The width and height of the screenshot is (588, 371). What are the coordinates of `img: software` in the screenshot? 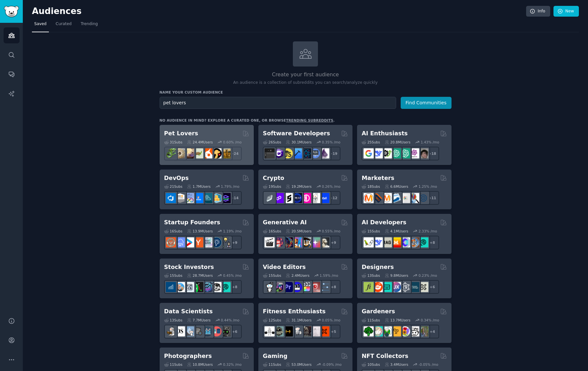 It's located at (269, 153).